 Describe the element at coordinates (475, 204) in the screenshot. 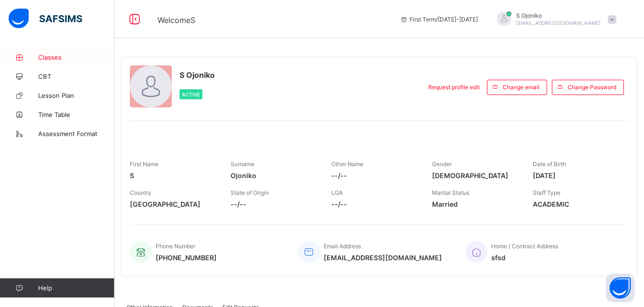

I see `span: Married` at that location.